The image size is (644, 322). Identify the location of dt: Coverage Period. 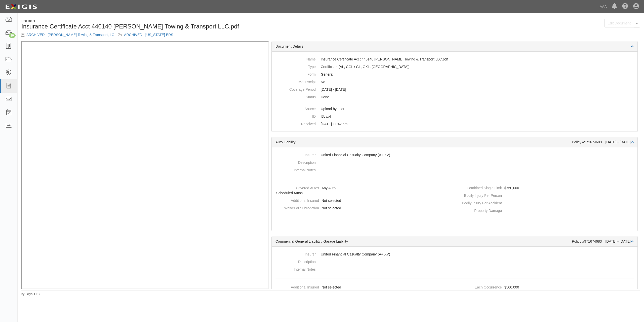
(296, 89).